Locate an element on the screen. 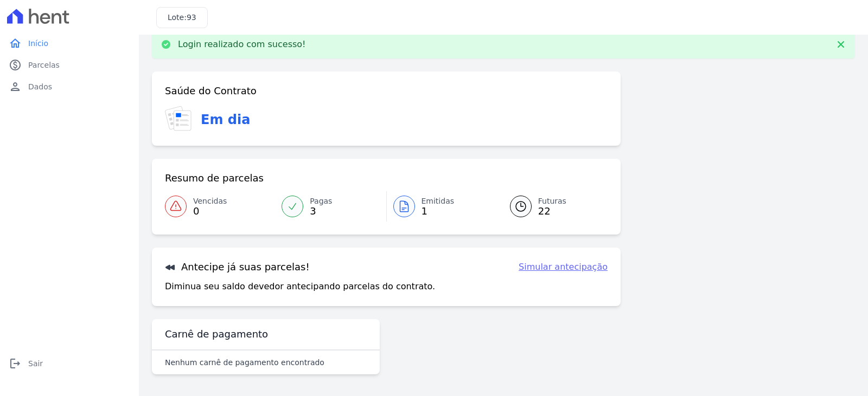 Image resolution: width=868 pixels, height=396 pixels. h3: Antecipe já suas parcelas! is located at coordinates (237, 267).